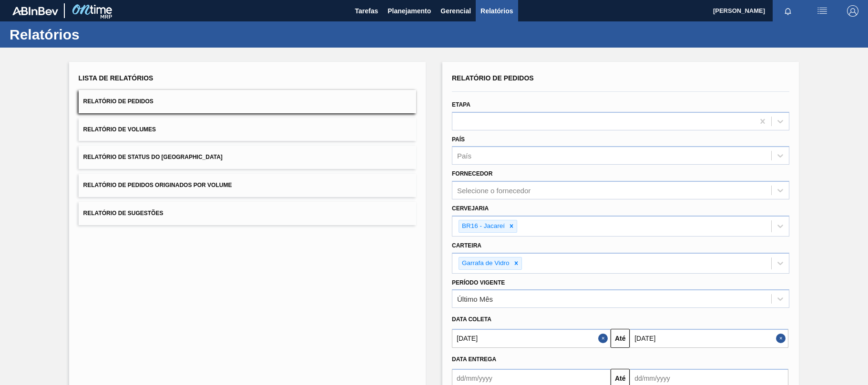  I want to click on button: Relatório de Pedidos, so click(247, 101).